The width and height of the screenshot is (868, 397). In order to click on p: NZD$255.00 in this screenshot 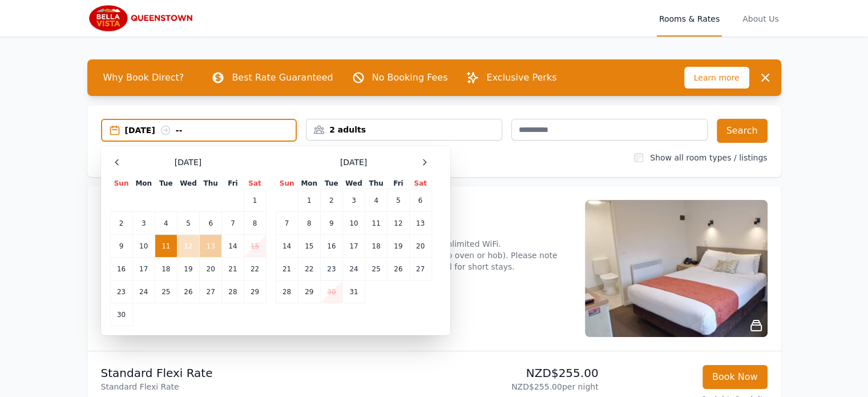, I will do `click(518, 373)`.